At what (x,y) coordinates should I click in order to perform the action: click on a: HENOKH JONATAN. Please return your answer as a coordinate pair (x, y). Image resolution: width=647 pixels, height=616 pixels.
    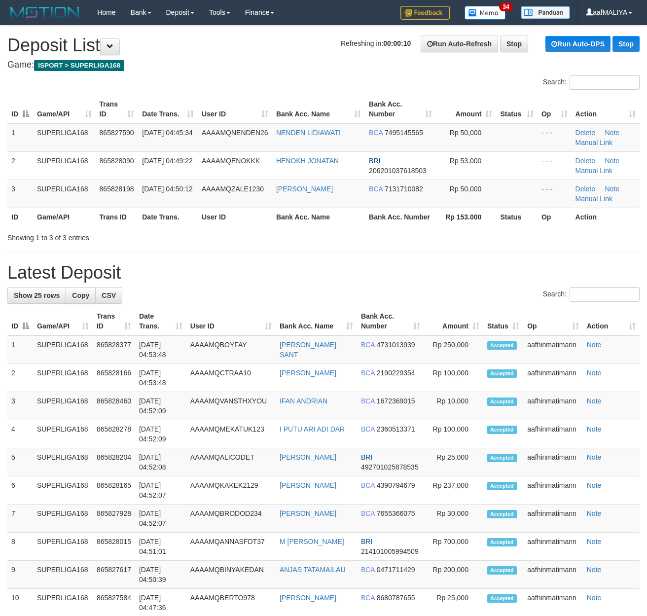
    Looking at the image, I should click on (307, 161).